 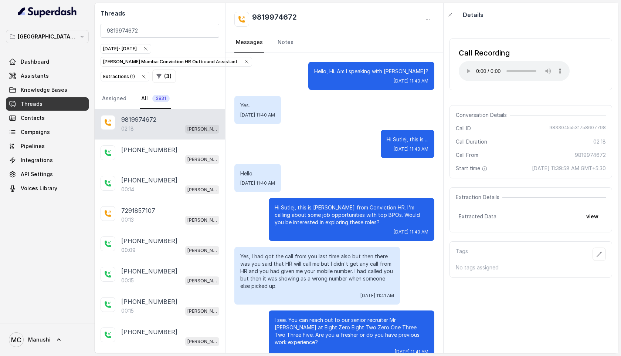 What do you see at coordinates (514, 53) in the screenshot?
I see `div: Call Recording` at bounding box center [514, 53].